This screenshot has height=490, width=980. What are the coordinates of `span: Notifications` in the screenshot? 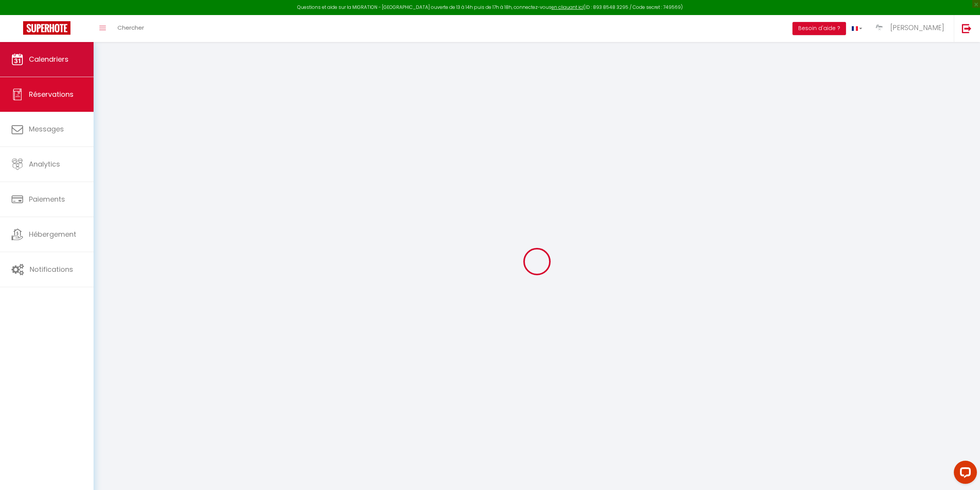 It's located at (52, 269).